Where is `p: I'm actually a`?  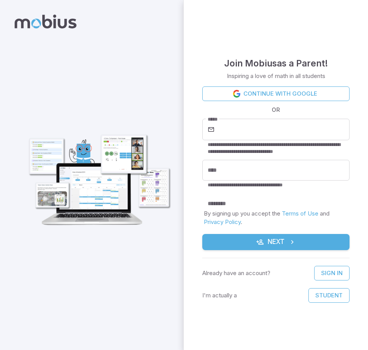
p: I'm actually a is located at coordinates (220, 296).